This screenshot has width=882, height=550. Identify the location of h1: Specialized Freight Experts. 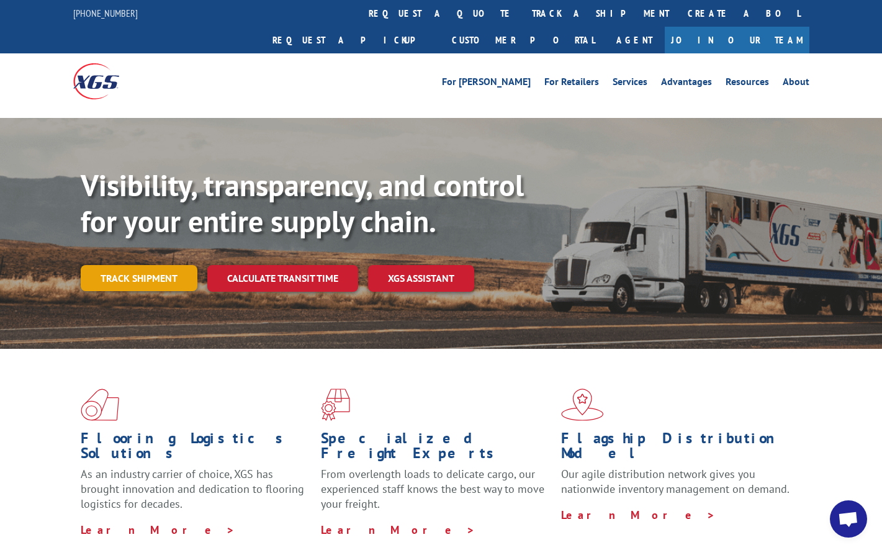
(436, 449).